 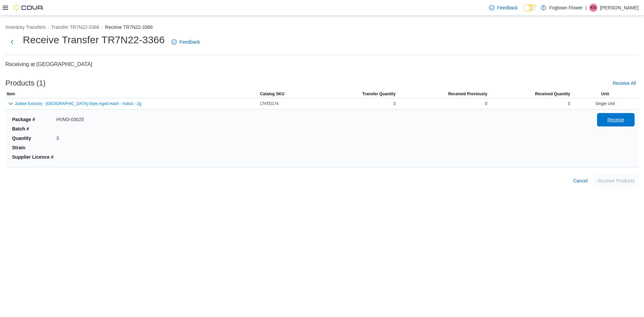 What do you see at coordinates (523, 11) in the screenshot?
I see `span: Dark Mode` at bounding box center [523, 11].